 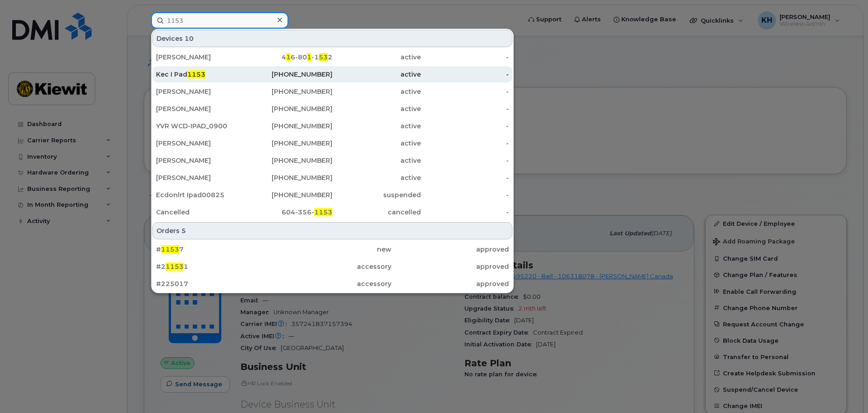 What do you see at coordinates (377, 213) in the screenshot?
I see `div: cancelled` at bounding box center [377, 213].